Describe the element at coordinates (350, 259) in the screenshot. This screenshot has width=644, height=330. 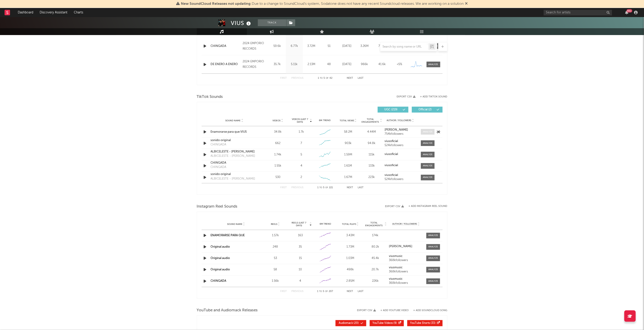
I see `div: 1.03M` at that location.